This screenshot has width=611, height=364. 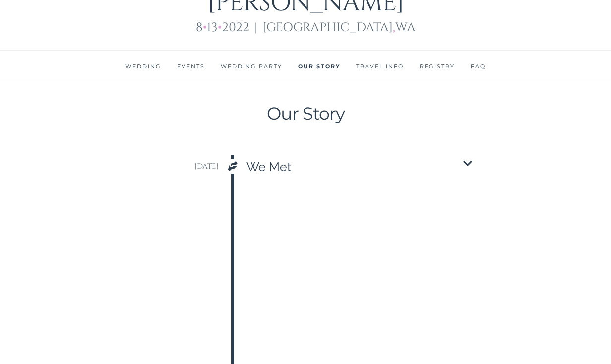 I want to click on h2: Our Story, so click(x=306, y=114).